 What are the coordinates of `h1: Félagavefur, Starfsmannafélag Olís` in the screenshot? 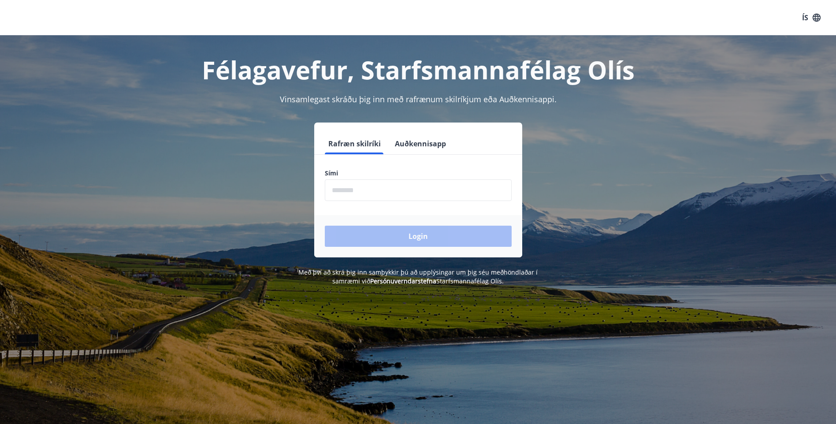 It's located at (418, 70).